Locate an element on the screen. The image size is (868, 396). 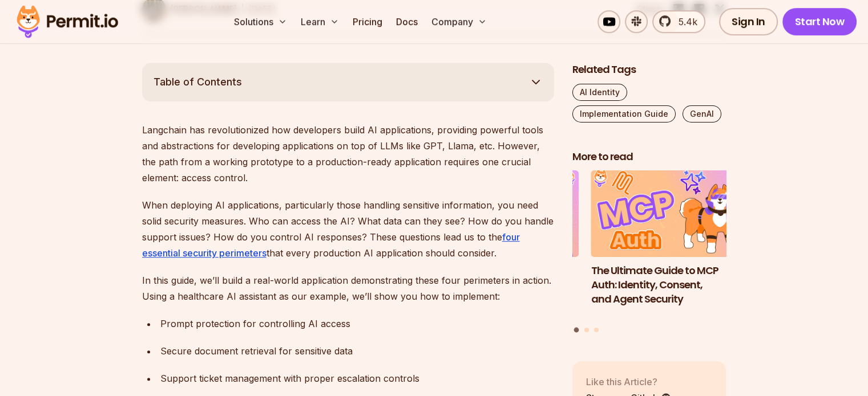
li: 3 of 3 is located at coordinates (502, 246).